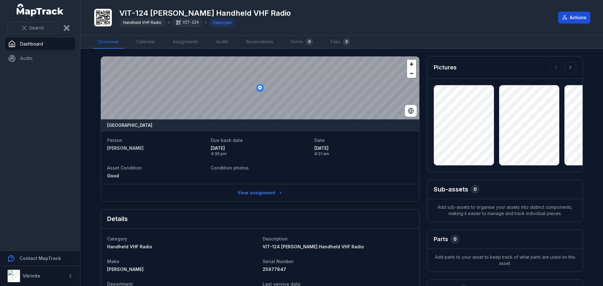 This screenshot has width=603, height=286. Describe the element at coordinates (364, 151) in the screenshot. I see `time: 10/7/2025, 8:21:19 AM` at that location.